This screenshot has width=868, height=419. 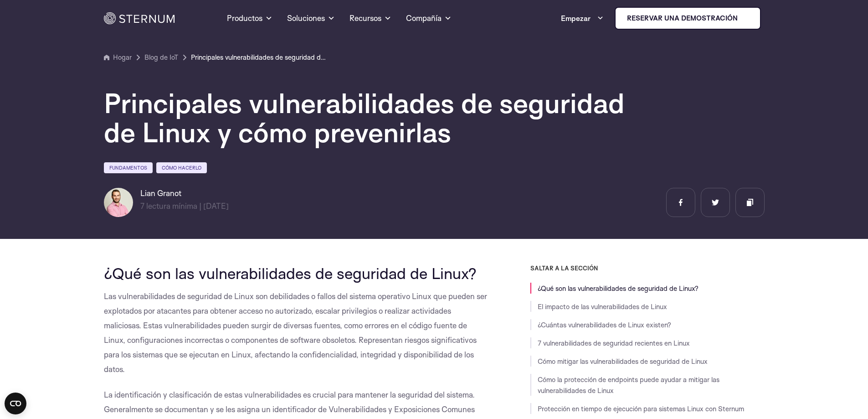 What do you see at coordinates (181, 168) in the screenshot?
I see `a: Cómo hacerlo` at bounding box center [181, 168].